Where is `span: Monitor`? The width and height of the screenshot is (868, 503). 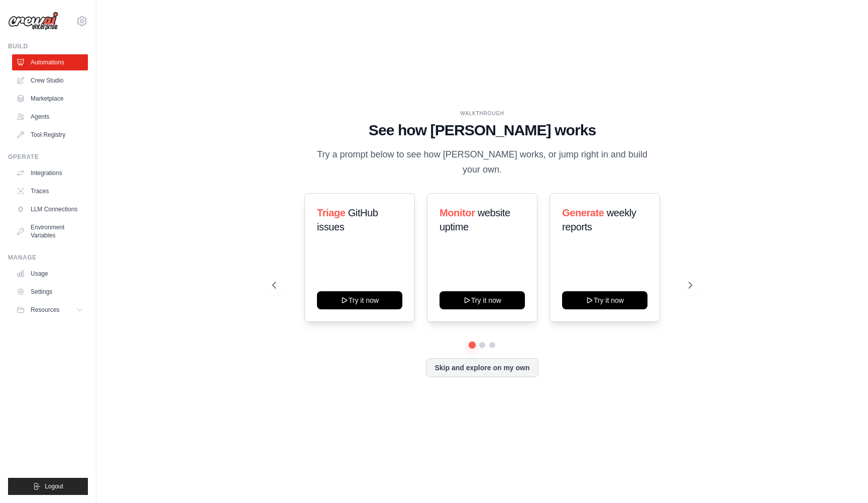 span: Monitor is located at coordinates (457, 213).